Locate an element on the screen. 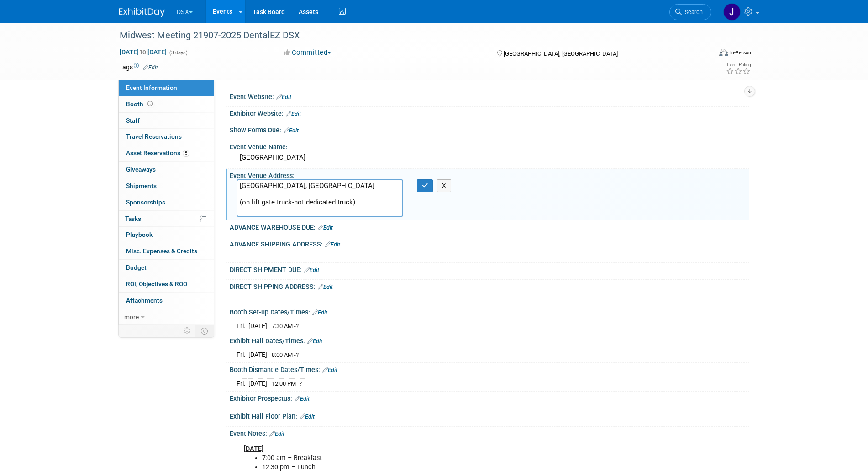  span: Booth is located at coordinates (140, 104).